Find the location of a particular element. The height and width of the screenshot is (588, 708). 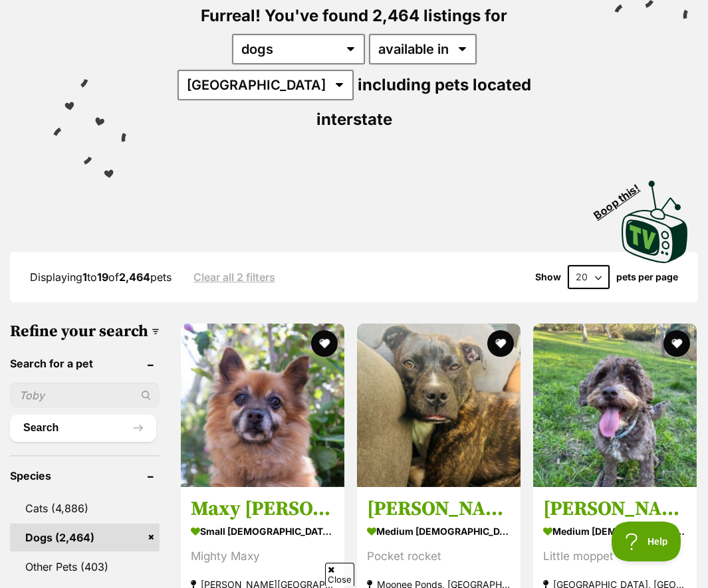

div: Pocket rocket is located at coordinates (439, 557).